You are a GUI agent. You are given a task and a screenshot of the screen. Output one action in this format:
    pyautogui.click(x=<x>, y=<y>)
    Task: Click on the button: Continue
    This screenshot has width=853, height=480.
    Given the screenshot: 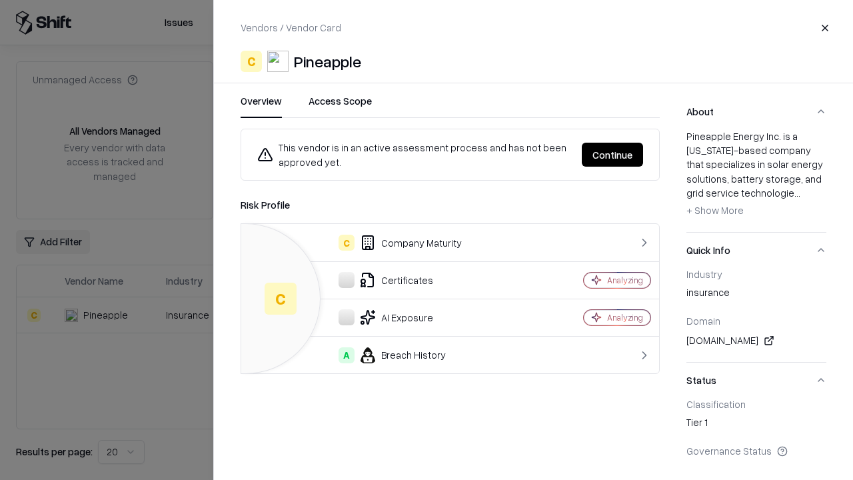 What is the action you would take?
    pyautogui.click(x=612, y=155)
    